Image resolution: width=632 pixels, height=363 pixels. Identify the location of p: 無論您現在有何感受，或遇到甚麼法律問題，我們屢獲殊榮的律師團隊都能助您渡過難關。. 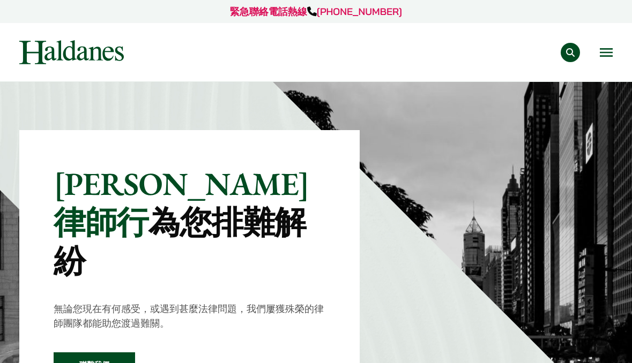
(189, 316).